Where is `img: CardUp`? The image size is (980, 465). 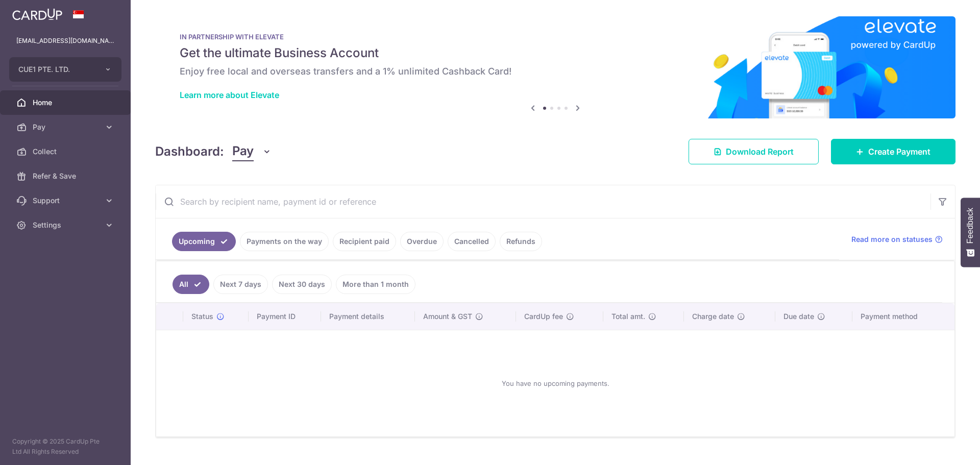
img: CardUp is located at coordinates (37, 14).